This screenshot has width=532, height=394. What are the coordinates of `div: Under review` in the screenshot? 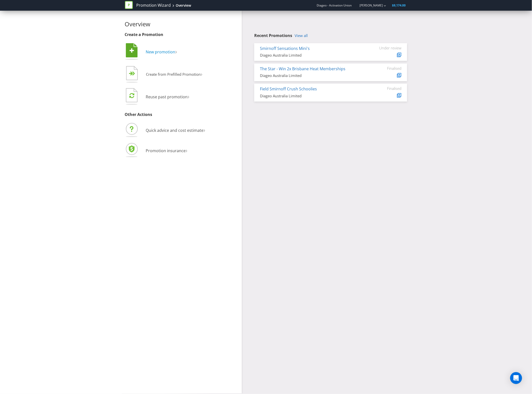 It's located at (387, 48).